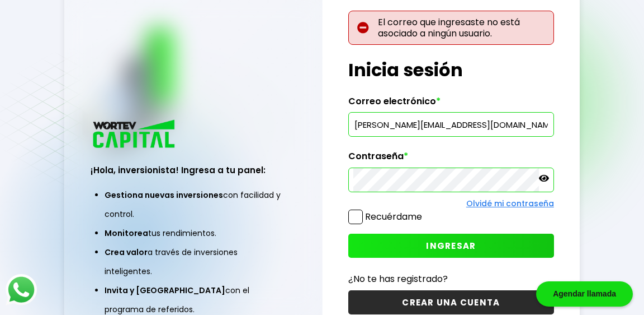 The height and width of the screenshot is (315, 644). Describe the element at coordinates (451, 278) in the screenshot. I see `p: ¿No te has registrado?` at that location.